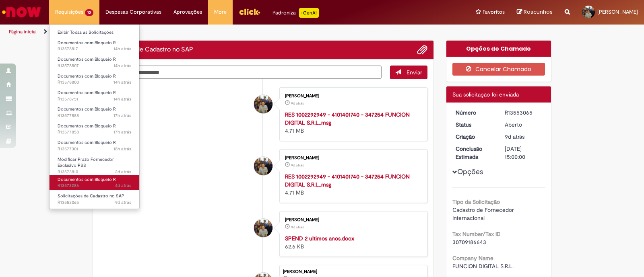  What do you see at coordinates (308, 13) in the screenshot?
I see `p: +GenAi` at bounding box center [308, 13].